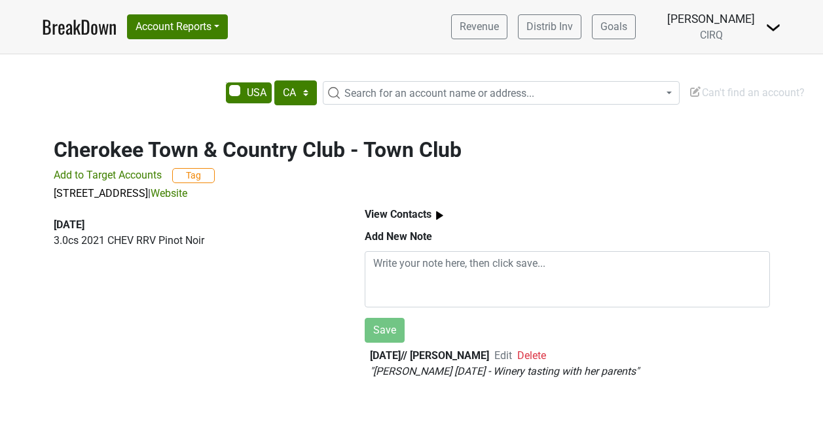 The height and width of the screenshot is (431, 823). What do you see at coordinates (398, 214) in the screenshot?
I see `b: View Contacts` at bounding box center [398, 214].